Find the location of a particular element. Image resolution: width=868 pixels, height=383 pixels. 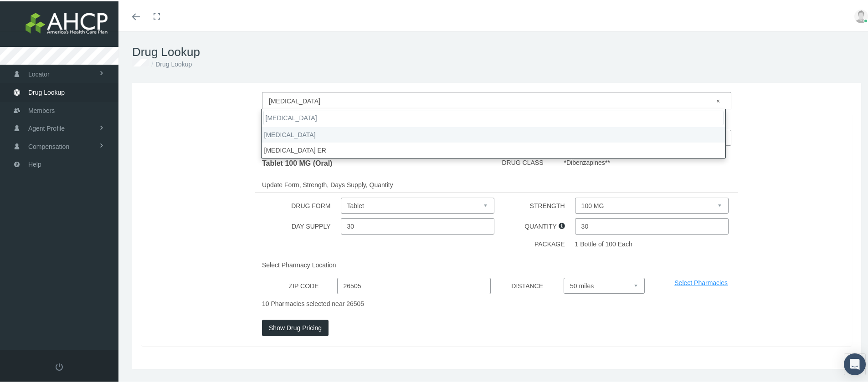

a: Select Pharmacies is located at coordinates (701, 281).